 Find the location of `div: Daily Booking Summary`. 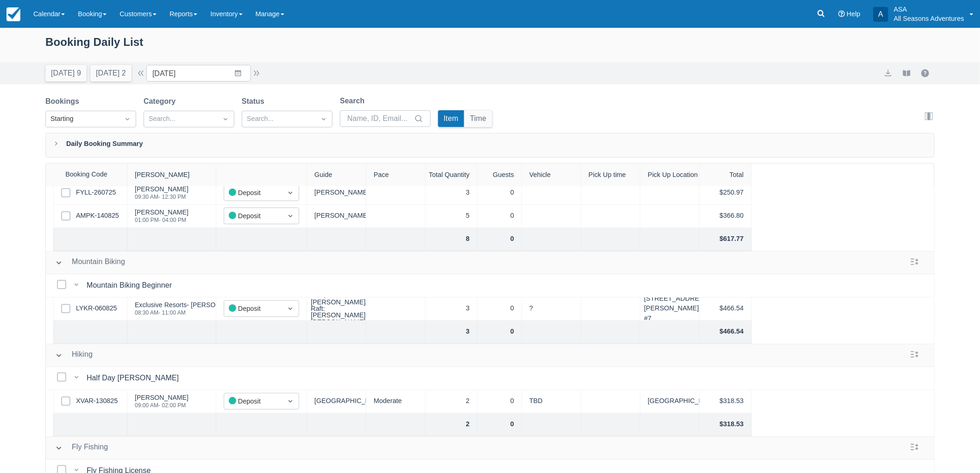

div: Daily Booking Summary is located at coordinates (490, 145).